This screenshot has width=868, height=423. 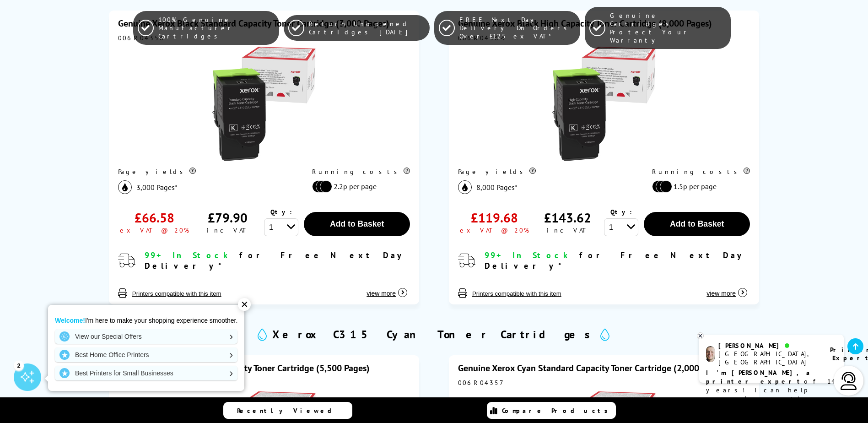 I want to click on img: ashley-livechat.png, so click(x=710, y=354).